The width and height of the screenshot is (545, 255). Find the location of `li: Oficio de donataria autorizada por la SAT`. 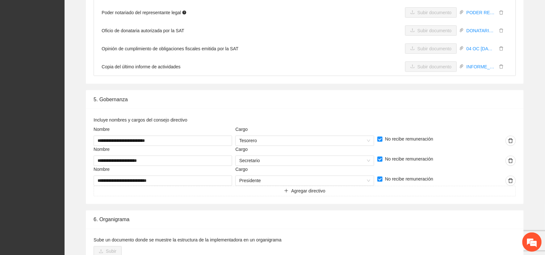

li: Oficio de donataria autorizada por la SAT is located at coordinates (305, 31).